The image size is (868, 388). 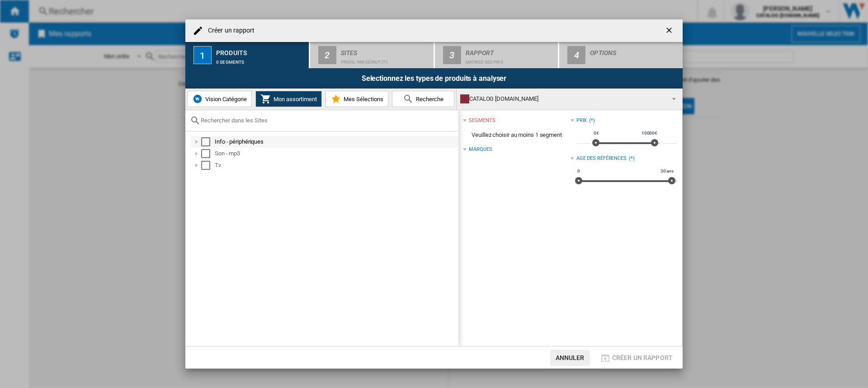 I want to click on div: Tv, so click(x=336, y=165).